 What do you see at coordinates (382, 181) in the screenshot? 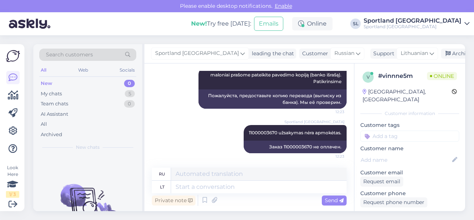
I see `div: Request email` at bounding box center [382, 181].